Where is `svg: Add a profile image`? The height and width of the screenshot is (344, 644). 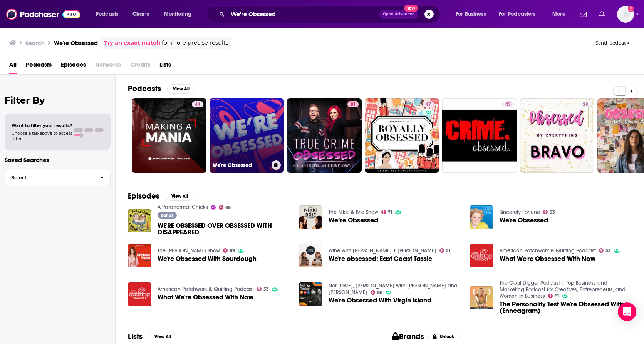
svg: Add a profile image is located at coordinates (631, 9).